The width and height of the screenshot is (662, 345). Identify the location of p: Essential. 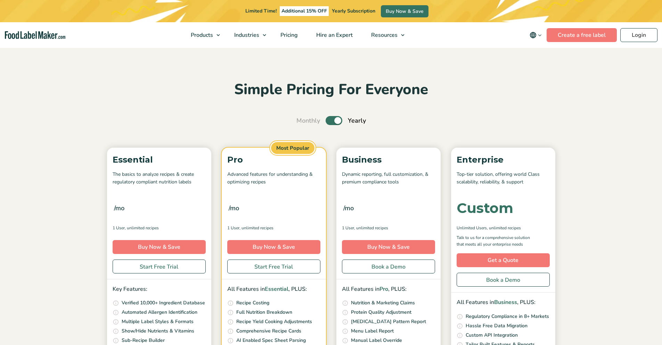
(159, 160).